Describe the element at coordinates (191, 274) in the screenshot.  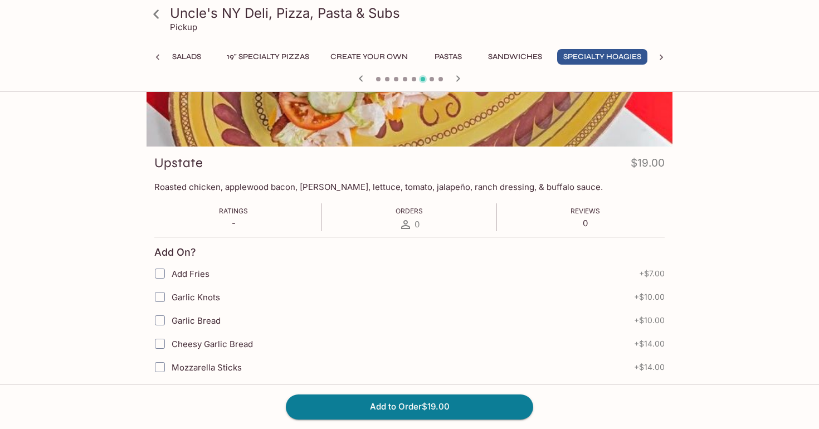
I see `span: Add Fries` at that location.